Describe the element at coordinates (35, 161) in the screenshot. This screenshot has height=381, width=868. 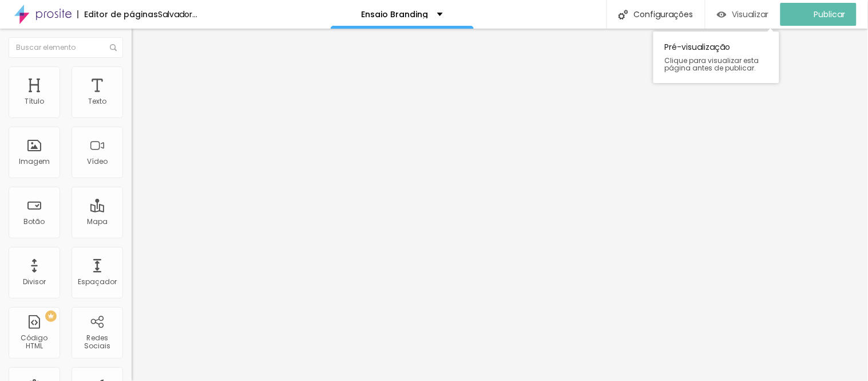
I see `font: Imagem` at that location.